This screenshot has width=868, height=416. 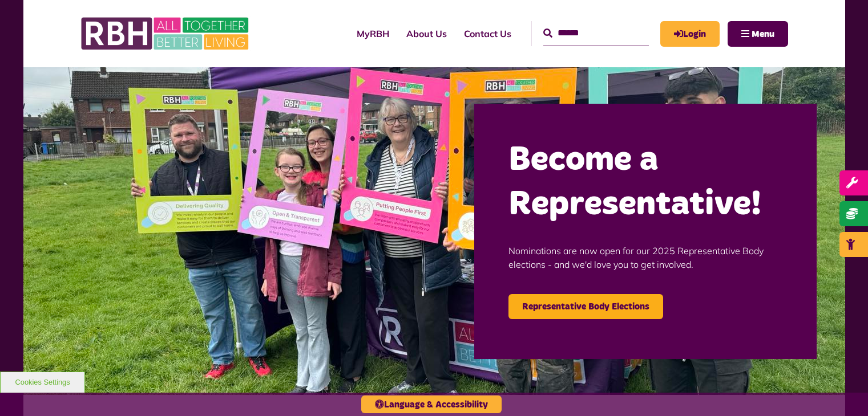 What do you see at coordinates (585, 307) in the screenshot?
I see `a: Representative Body Elections` at bounding box center [585, 307].